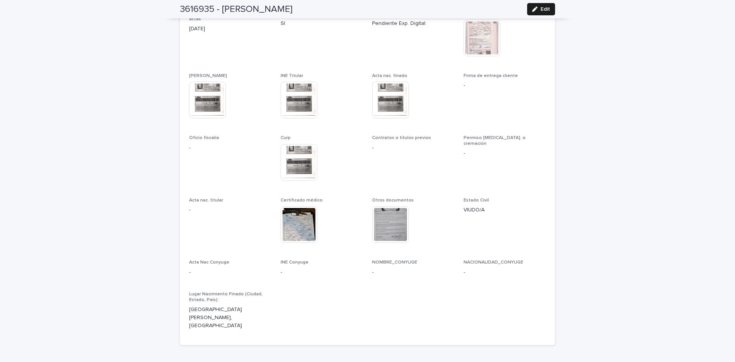 The height and width of the screenshot is (362, 735). I want to click on span: Edit, so click(545, 9).